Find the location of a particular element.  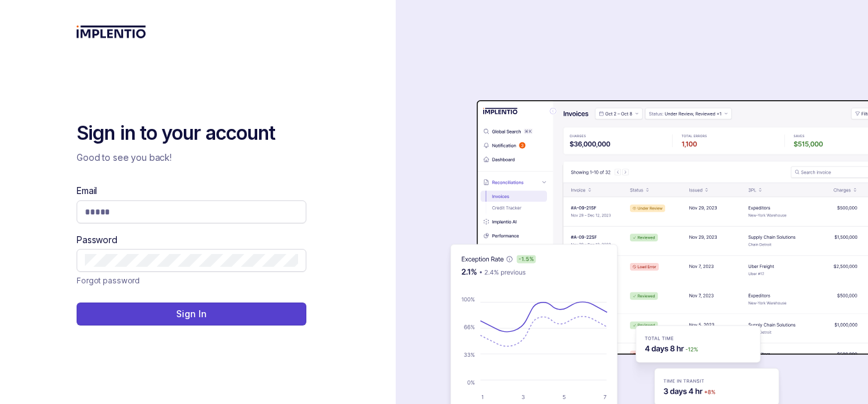

button: Sign In is located at coordinates (192, 314).